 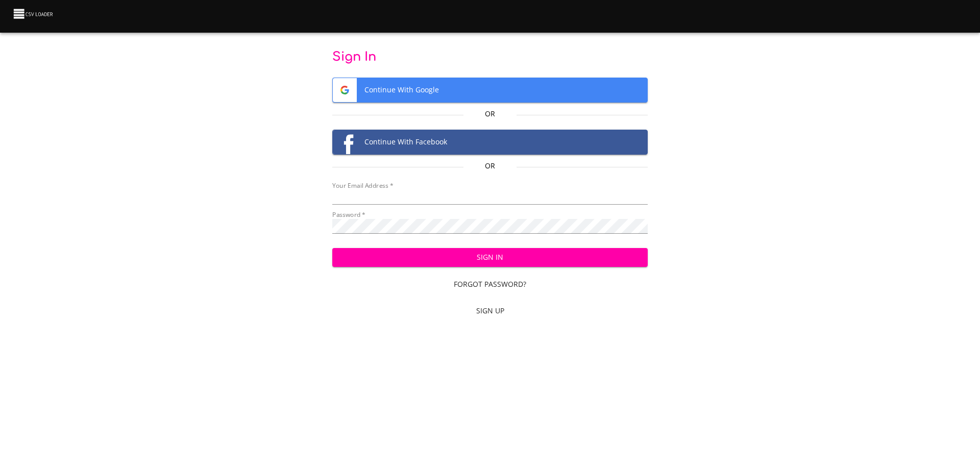 I want to click on img: CSV Loader, so click(x=33, y=14).